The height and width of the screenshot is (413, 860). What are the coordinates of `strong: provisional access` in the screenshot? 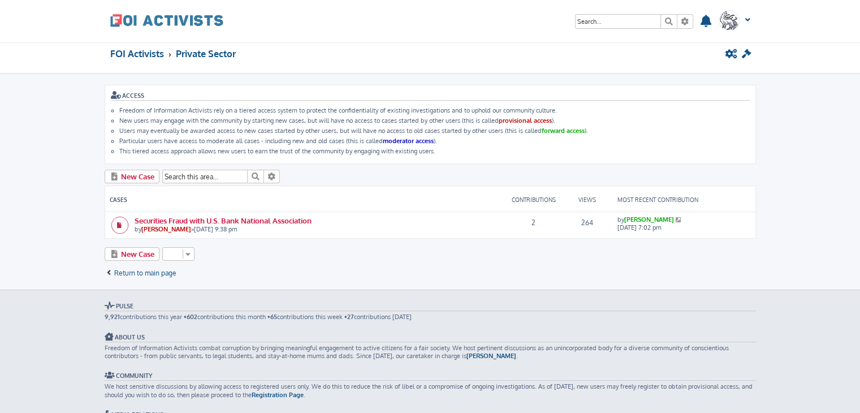 It's located at (525, 120).